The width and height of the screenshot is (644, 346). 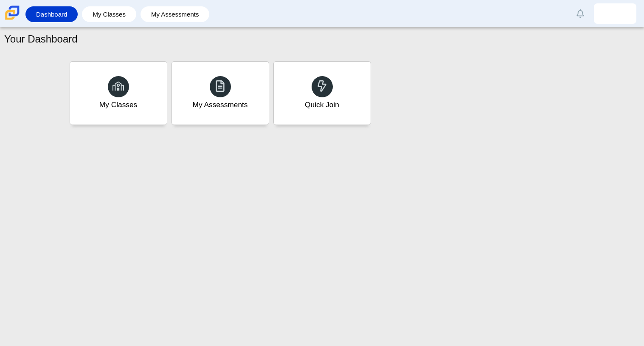 What do you see at coordinates (614, 14) in the screenshot?
I see `a: jocelyn.estrada.xD7kLT` at bounding box center [614, 14].